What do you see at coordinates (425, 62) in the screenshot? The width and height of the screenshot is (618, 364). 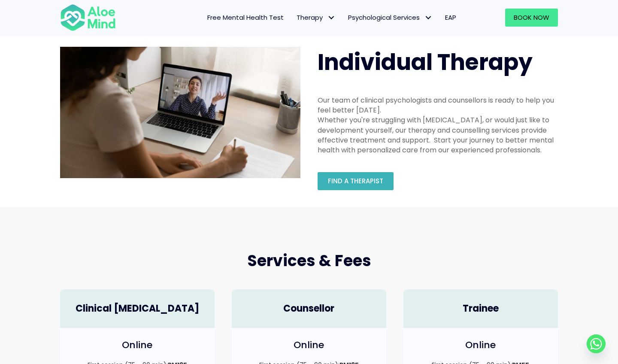 I see `span: Individual Therapy` at bounding box center [425, 62].